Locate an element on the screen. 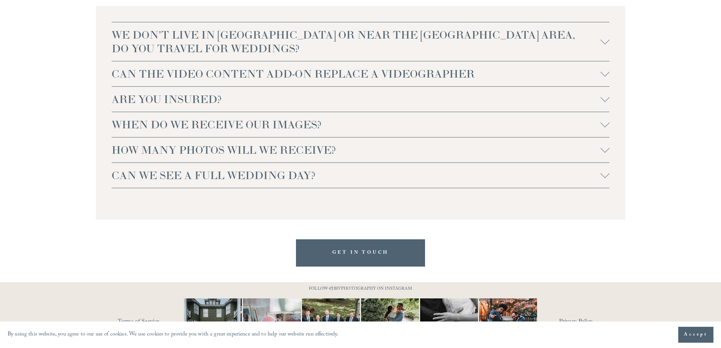 This screenshot has height=348, width=721. span: Accept is located at coordinates (696, 335).